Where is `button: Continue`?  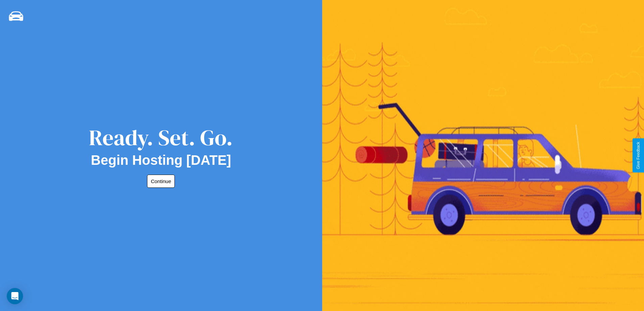
button: Continue is located at coordinates (161, 181).